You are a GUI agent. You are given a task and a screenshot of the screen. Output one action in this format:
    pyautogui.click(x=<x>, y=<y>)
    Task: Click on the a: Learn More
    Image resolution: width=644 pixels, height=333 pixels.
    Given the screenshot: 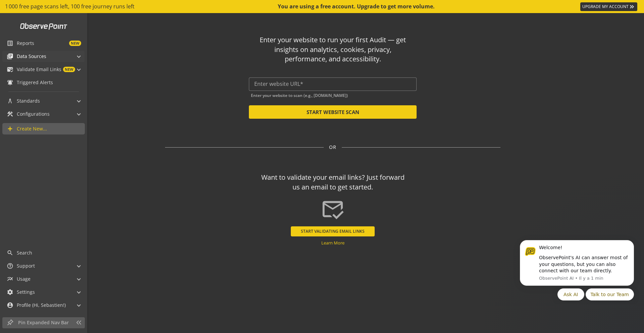 What is the action you would take?
    pyautogui.click(x=333, y=242)
    